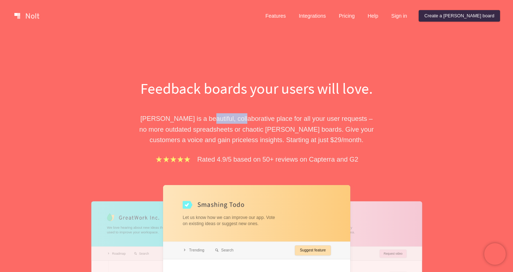 Image resolution: width=513 pixels, height=272 pixels. I want to click on img: stars.b067e34983.png, so click(173, 159).